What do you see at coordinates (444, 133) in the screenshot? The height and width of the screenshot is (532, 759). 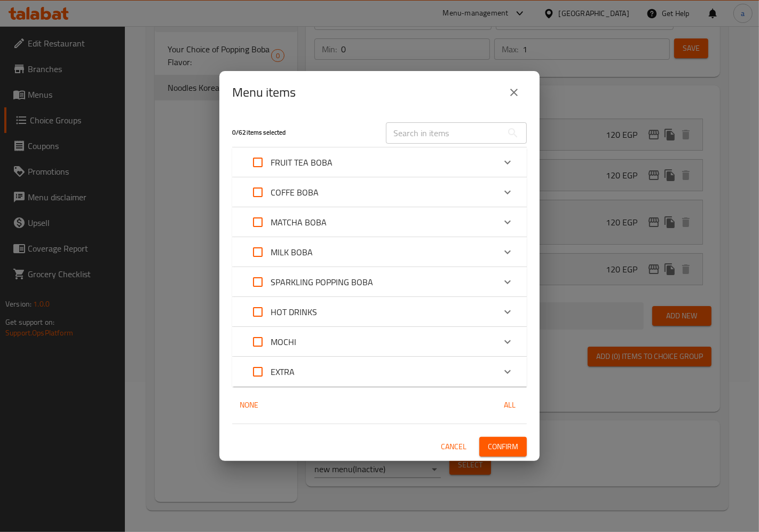 I see `input: Search in items` at bounding box center [444, 133].